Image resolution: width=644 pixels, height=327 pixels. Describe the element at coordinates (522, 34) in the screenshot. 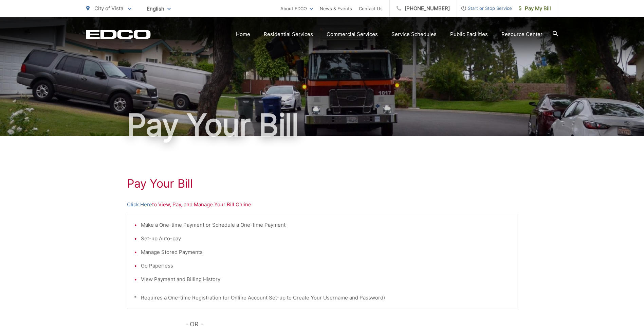

I see `a: Resource Center` at that location.